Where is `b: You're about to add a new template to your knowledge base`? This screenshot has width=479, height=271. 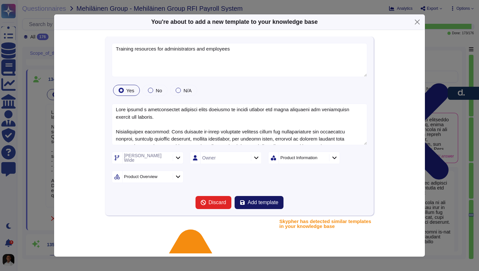 b: You're about to add a new template to your knowledge base is located at coordinates (234, 22).